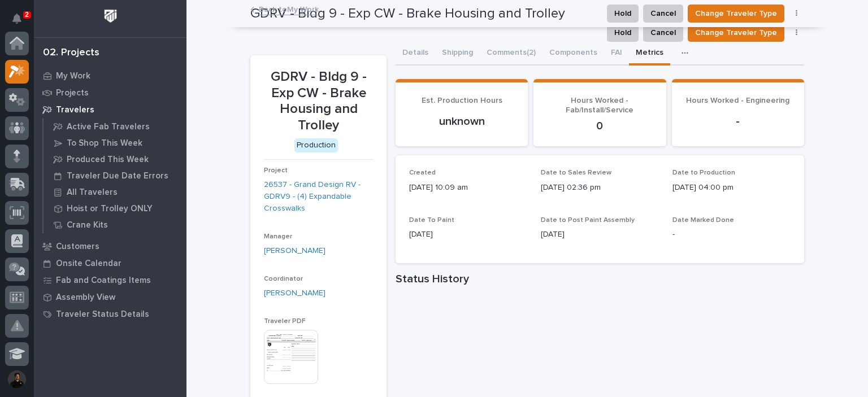  What do you see at coordinates (283, 279) in the screenshot?
I see `span: Coordinator` at bounding box center [283, 279].